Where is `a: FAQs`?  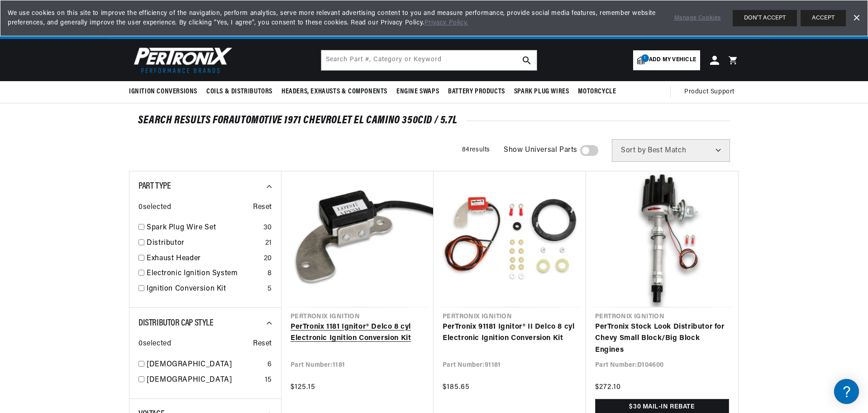 a: FAQs is located at coordinates (90, 122).